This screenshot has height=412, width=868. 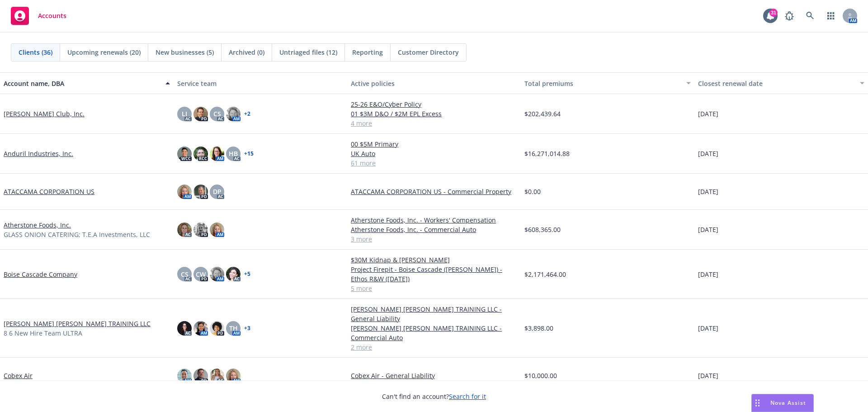 What do you see at coordinates (246, 52) in the screenshot?
I see `span: Archived (0)` at bounding box center [246, 52].